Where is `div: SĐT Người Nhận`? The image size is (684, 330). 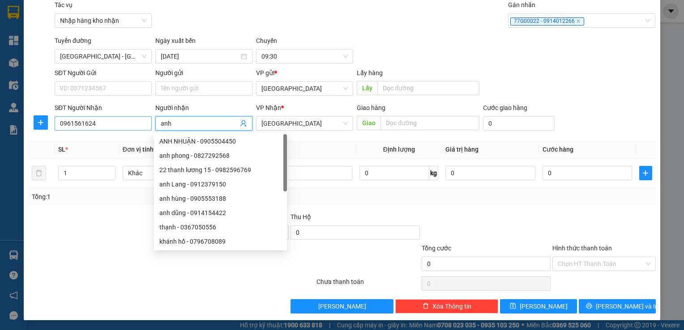
div: SĐT Người Nhận is located at coordinates (103, 108).